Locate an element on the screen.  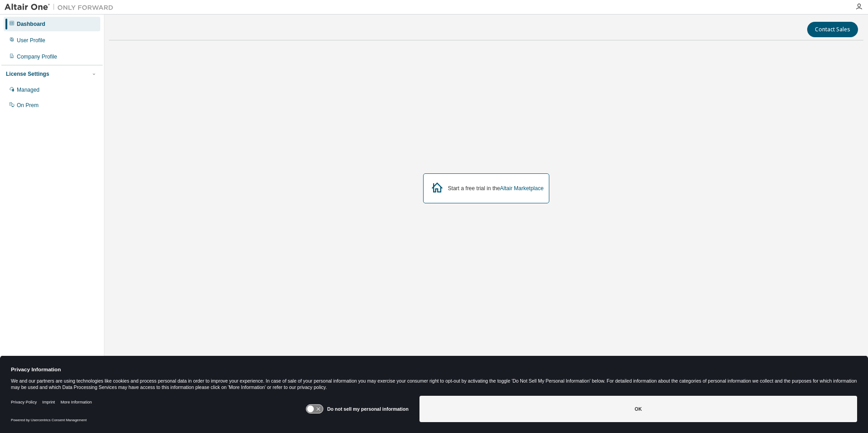
div: Managed is located at coordinates (28, 90).